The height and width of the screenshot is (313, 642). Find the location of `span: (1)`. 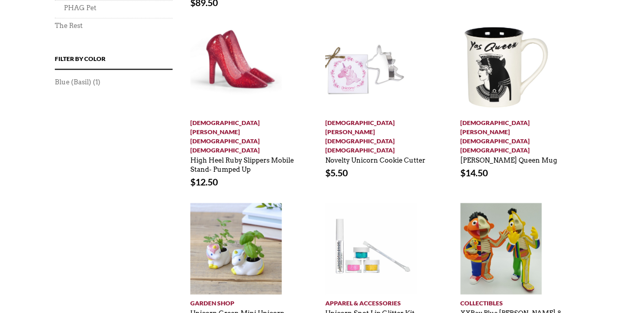

span: (1) is located at coordinates (96, 82).